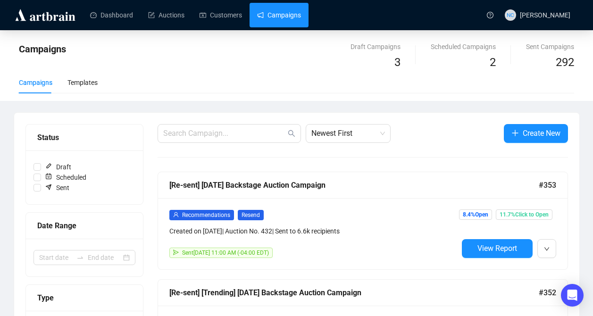 The height and width of the screenshot is (316, 593). I want to click on span: plus, so click(515, 133).